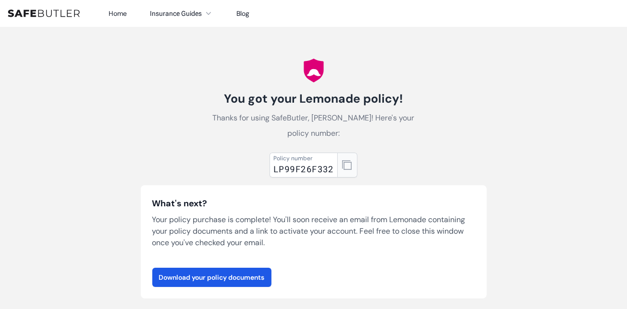 The width and height of the screenshot is (627, 309). I want to click on div: Policy number, so click(304, 158).